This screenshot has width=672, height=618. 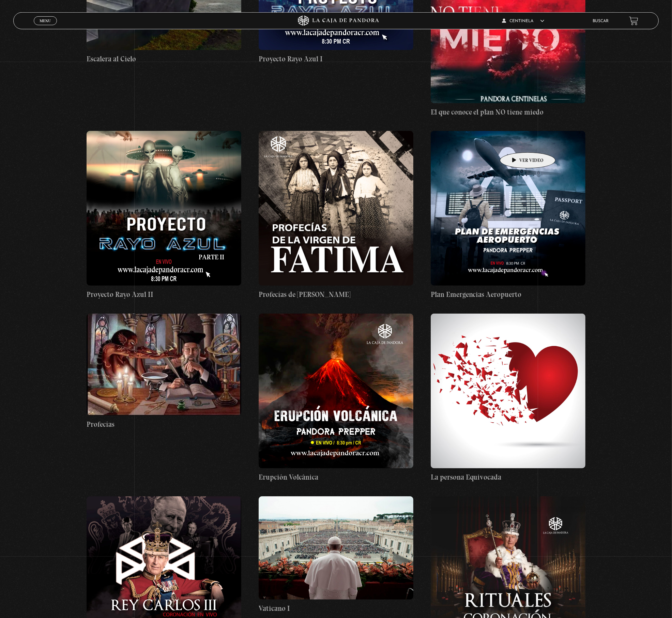 I want to click on h4: Proyecto Rayo Azul II, so click(x=164, y=295).